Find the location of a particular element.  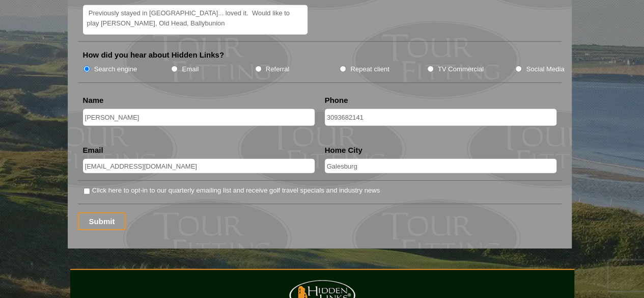

label: Social Media is located at coordinates (545, 69).